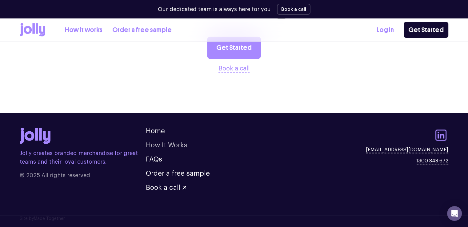 The width and height of the screenshot is (468, 227). I want to click on a: How It Works, so click(166, 145).